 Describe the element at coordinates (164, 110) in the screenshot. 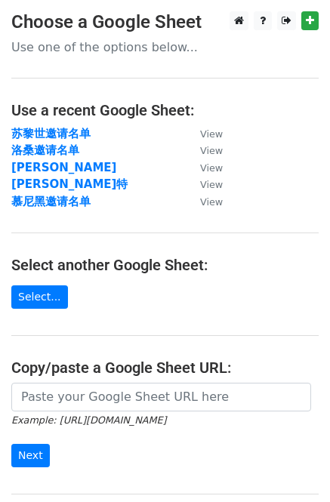

I see `h4: Use a recent Google Sheet:` at that location.